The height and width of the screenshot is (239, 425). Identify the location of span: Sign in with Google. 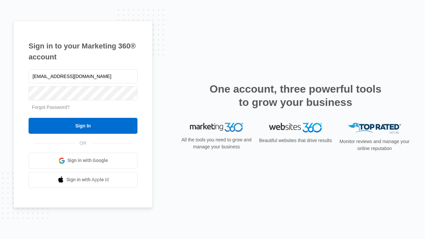
(88, 161).